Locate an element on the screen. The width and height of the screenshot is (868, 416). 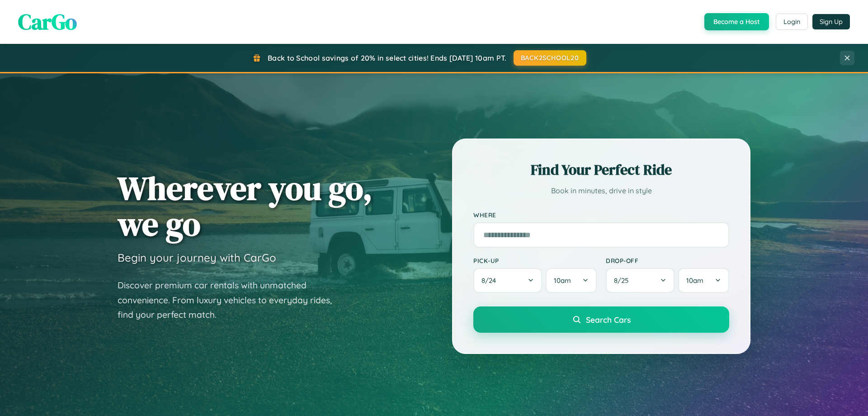
label: Where is located at coordinates (601, 214).